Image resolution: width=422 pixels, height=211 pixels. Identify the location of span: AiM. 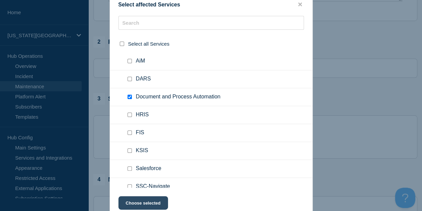
(141, 61).